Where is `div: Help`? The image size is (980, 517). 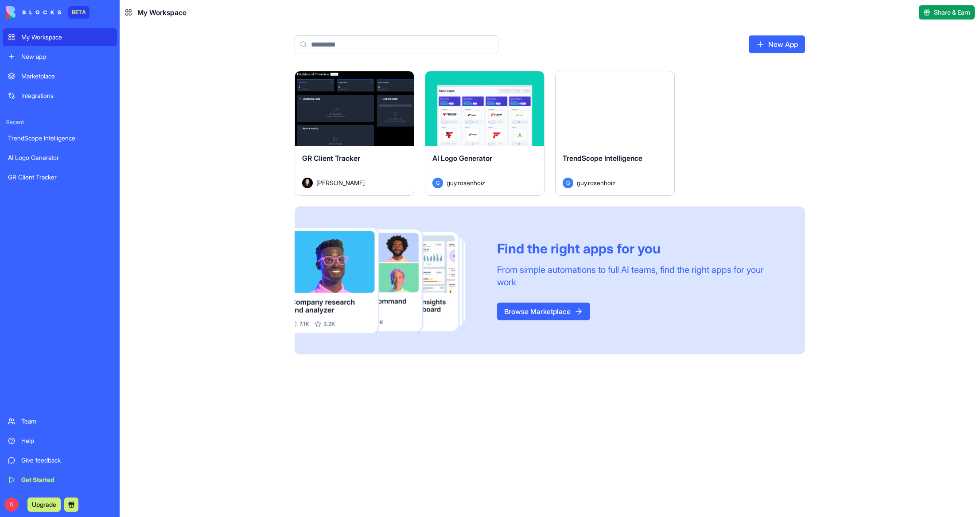
div: Help is located at coordinates (66, 441).